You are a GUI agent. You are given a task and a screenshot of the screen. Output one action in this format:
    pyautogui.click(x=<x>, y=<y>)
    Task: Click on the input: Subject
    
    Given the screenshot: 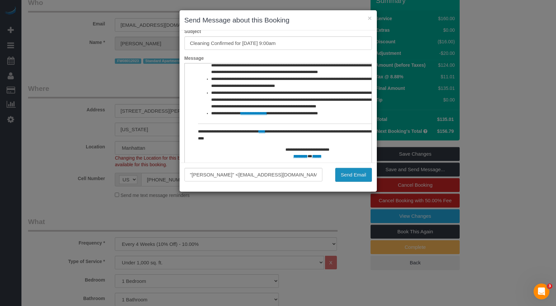 What is the action you would take?
    pyautogui.click(x=278, y=43)
    